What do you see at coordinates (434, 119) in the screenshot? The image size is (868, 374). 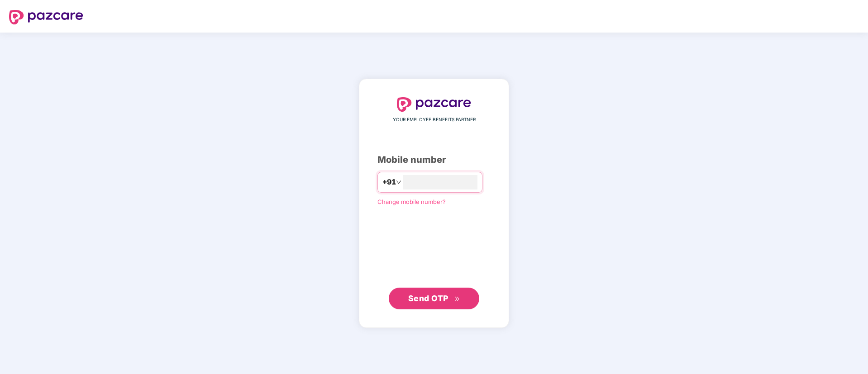 I see `span: YOUR EMPLOYEE BENEFITS PARTNER` at bounding box center [434, 119].